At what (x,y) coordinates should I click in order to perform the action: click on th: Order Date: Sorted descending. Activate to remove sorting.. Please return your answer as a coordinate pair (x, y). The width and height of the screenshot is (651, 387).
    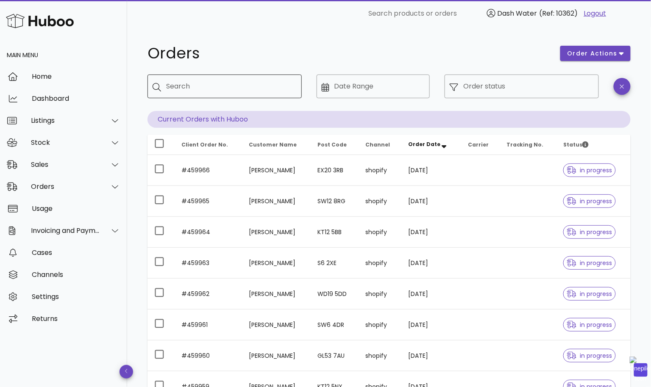
    Looking at the image, I should click on (431, 145).